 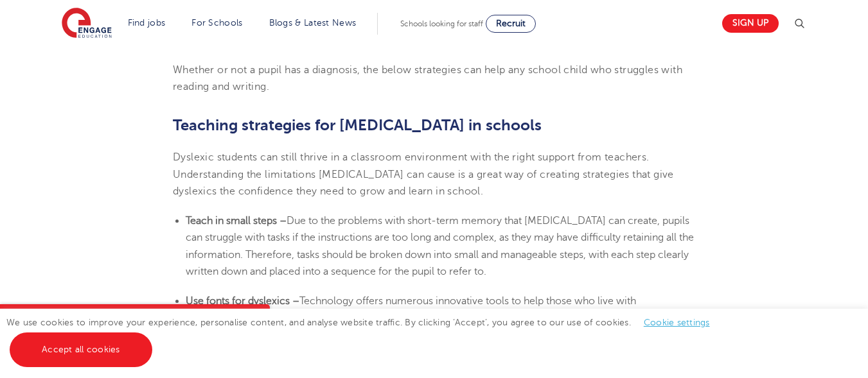 I want to click on a: Sign up, so click(x=751, y=23).